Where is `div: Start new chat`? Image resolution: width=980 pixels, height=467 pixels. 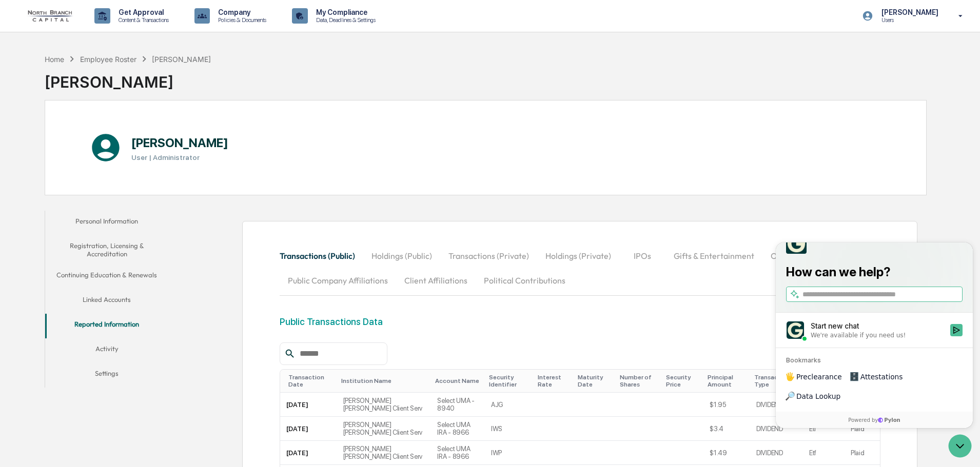
div: Start new chat is located at coordinates (102, 84).